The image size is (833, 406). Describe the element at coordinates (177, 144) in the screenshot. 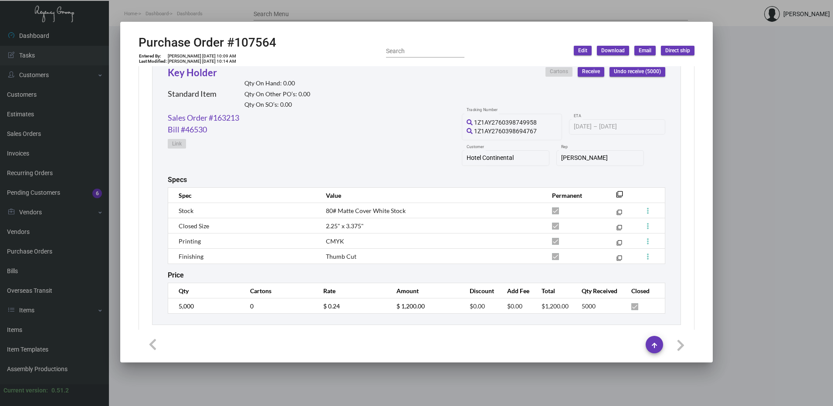

I see `button: Link` at that location.